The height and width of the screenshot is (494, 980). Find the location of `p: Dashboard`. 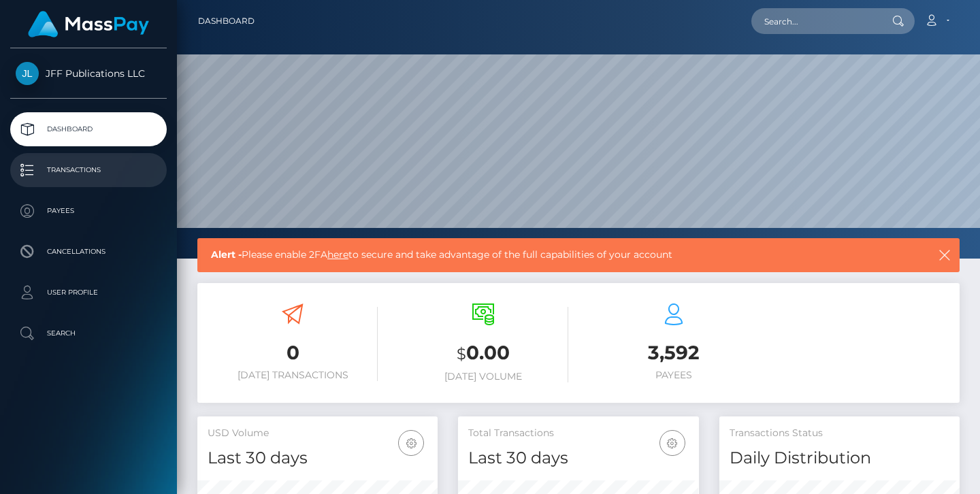

p: Dashboard is located at coordinates (89, 129).